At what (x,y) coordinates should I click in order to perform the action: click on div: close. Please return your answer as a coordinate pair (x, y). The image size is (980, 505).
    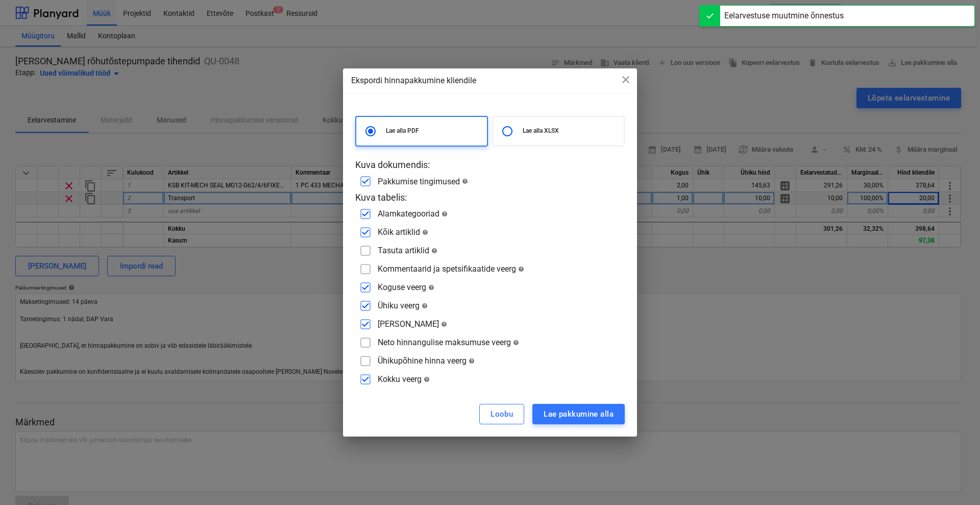
    Looking at the image, I should click on (625, 81).